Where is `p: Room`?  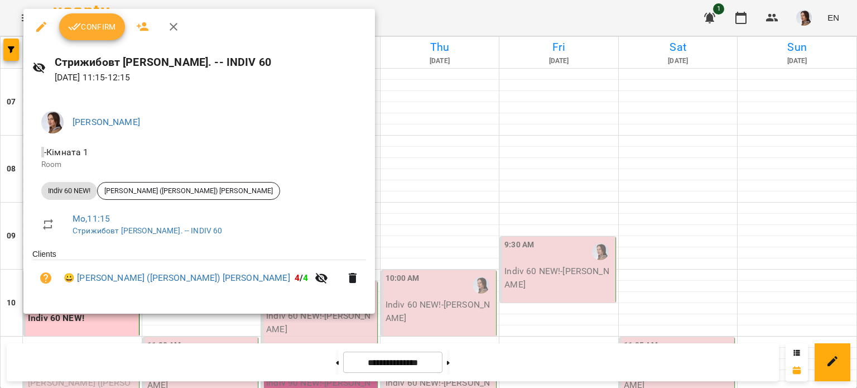
p: Room is located at coordinates (199, 165).